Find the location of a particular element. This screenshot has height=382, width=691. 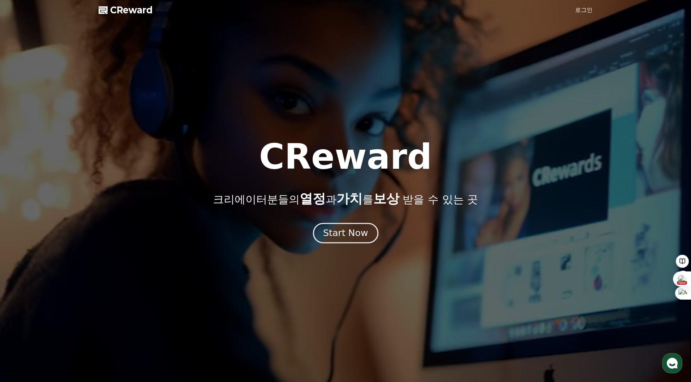

span: CReward is located at coordinates (131, 10).